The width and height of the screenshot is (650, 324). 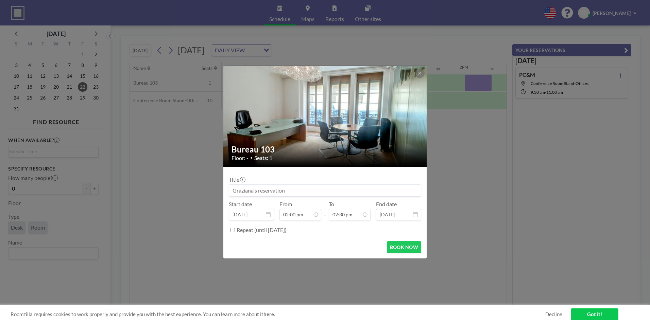 I want to click on a: Got it!, so click(x=595, y=315).